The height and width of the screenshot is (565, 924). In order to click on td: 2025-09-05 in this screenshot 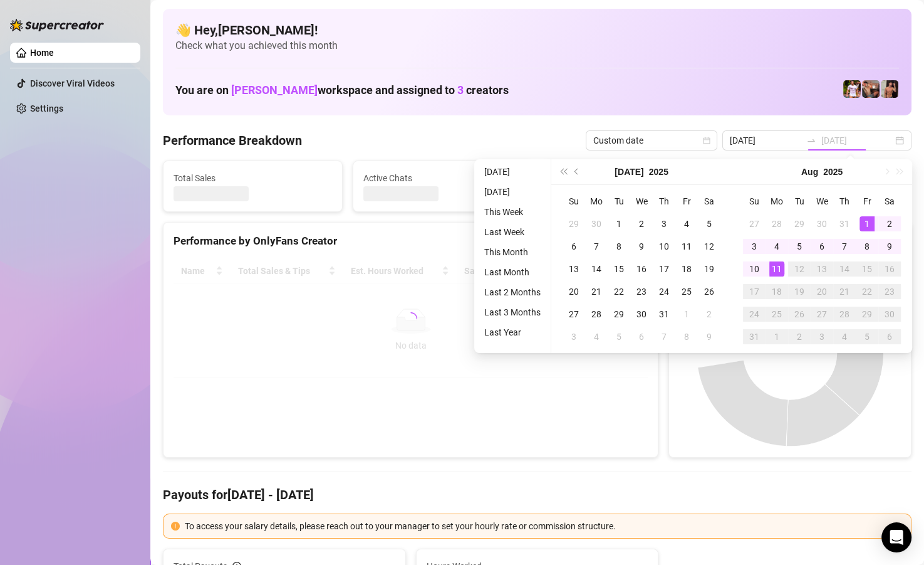, I will do `click(867, 337)`.